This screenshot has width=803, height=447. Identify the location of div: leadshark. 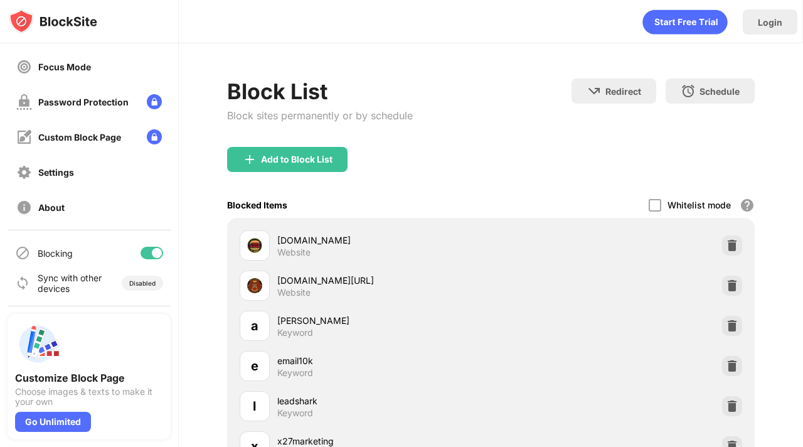
(384, 400).